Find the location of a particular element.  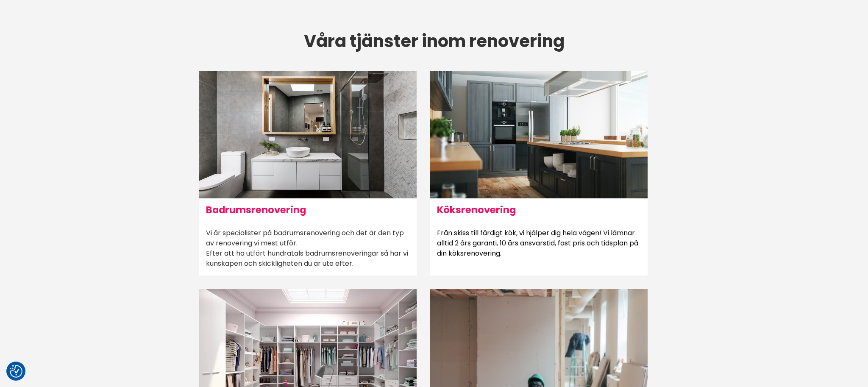

h6: Badrumsrenovering is located at coordinates (308, 210).